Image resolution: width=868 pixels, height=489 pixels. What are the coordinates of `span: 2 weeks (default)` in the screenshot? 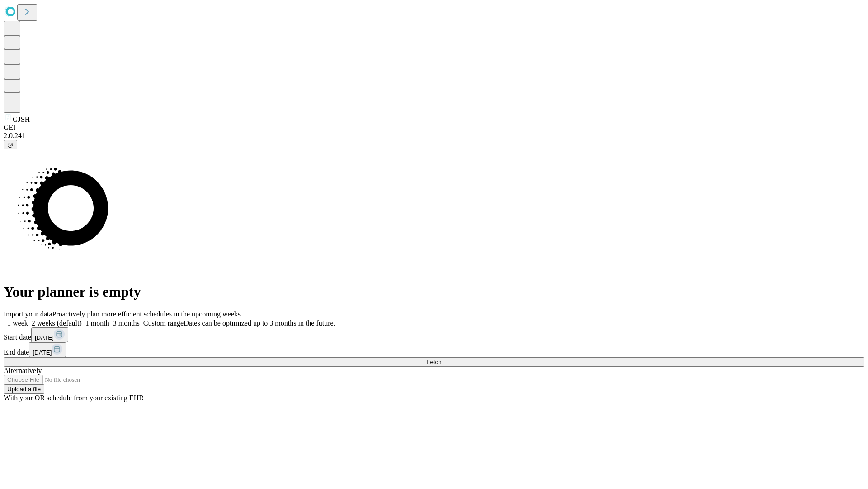 It's located at (57, 323).